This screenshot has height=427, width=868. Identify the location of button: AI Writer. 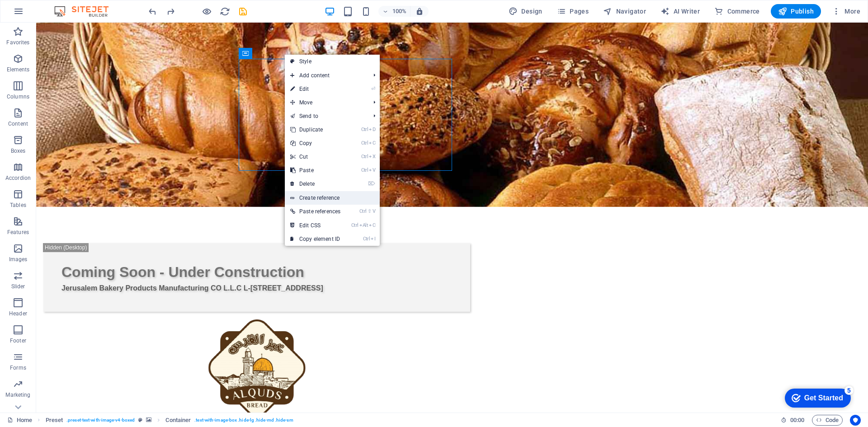
(680, 11).